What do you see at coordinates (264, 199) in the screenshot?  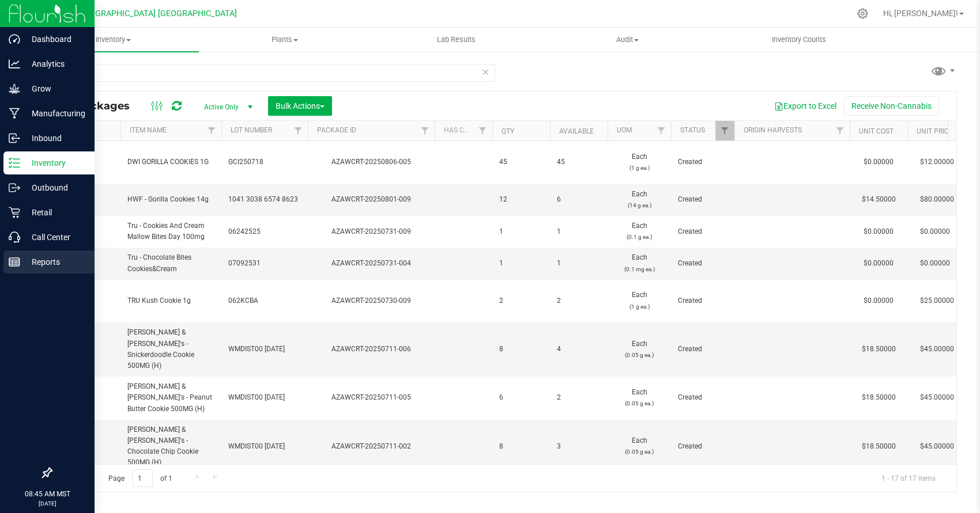 I see `span: 1041 3038 6574 8623` at bounding box center [264, 199].